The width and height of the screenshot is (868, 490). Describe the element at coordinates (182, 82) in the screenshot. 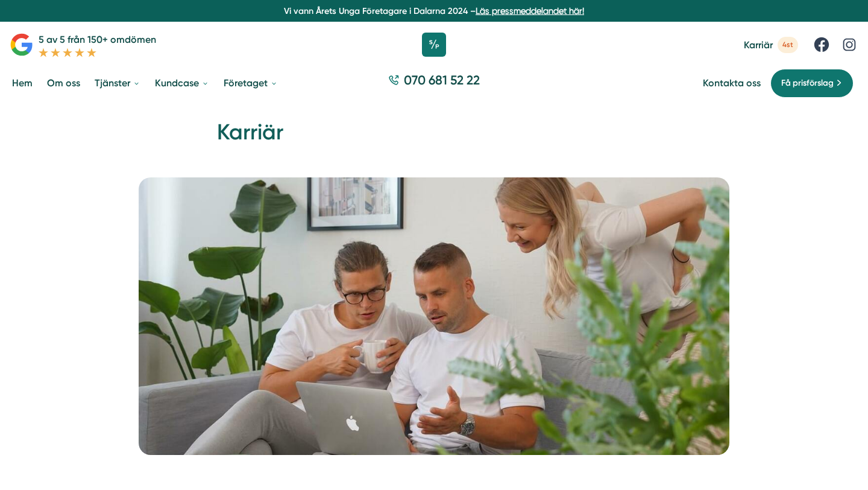

I see `a: Kundcase` at that location.